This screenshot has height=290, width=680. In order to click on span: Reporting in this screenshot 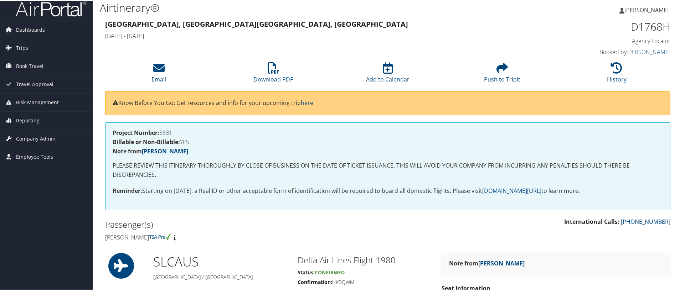, I will do `click(28, 120)`.